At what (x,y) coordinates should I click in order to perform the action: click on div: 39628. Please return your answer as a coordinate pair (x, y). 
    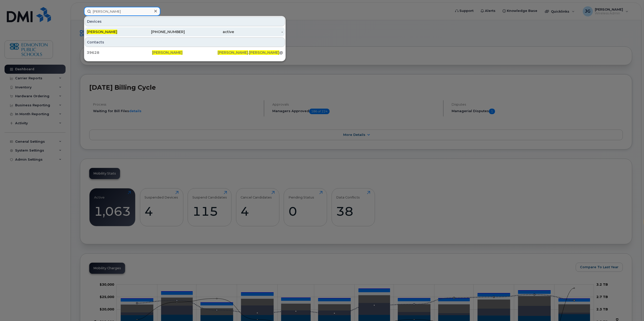
    Looking at the image, I should click on (119, 53).